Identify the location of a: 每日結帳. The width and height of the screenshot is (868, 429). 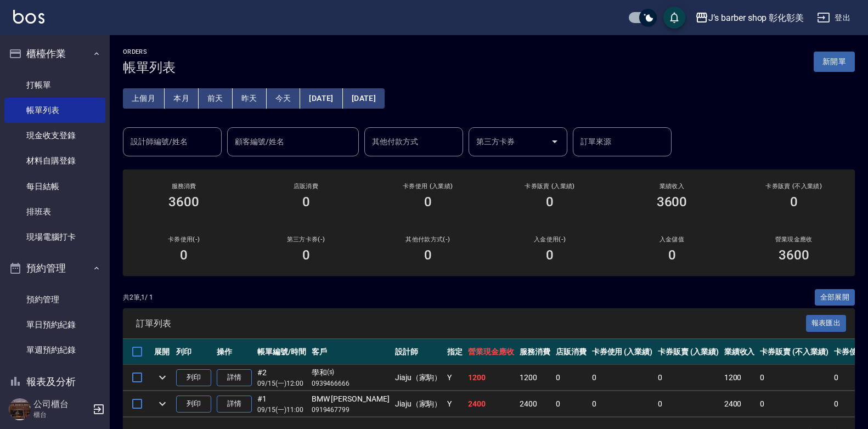
(55, 186).